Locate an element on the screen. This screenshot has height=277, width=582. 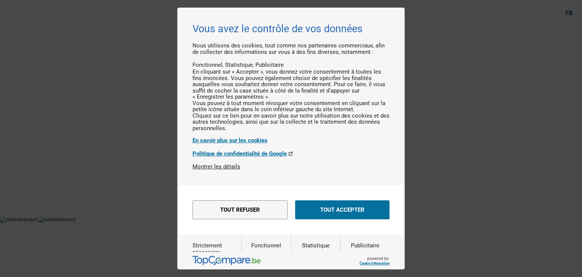
a: Politique de confidentialité de Google is located at coordinates (291, 153).